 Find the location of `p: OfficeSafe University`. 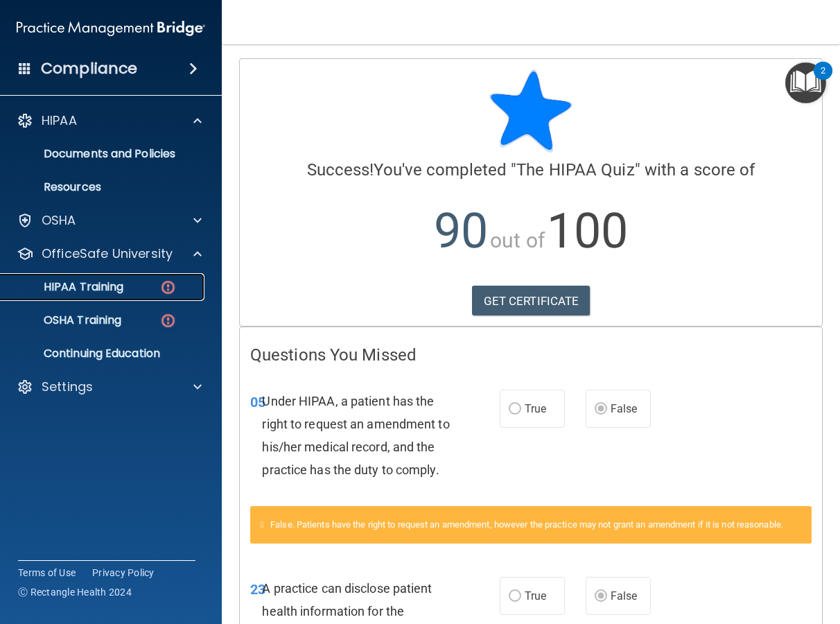

p: OfficeSafe University is located at coordinates (107, 254).